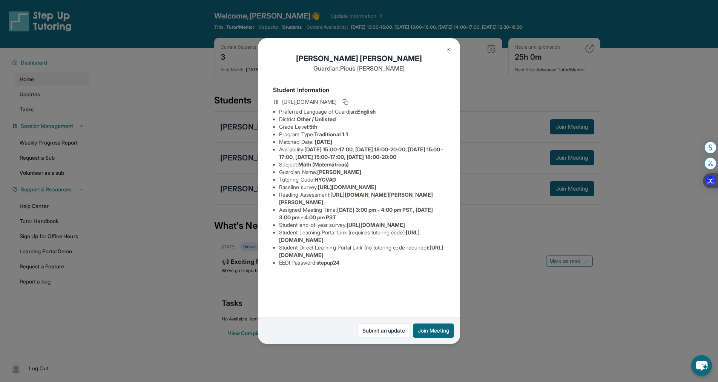 The image size is (718, 382). What do you see at coordinates (366, 111) in the screenshot?
I see `span: English` at bounding box center [366, 111].